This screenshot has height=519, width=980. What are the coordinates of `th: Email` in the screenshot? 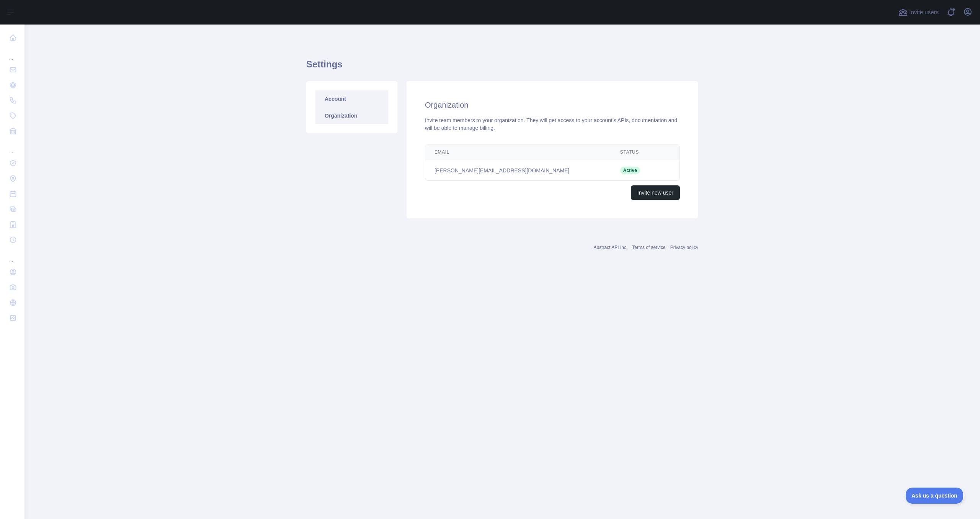 It's located at (518, 152).